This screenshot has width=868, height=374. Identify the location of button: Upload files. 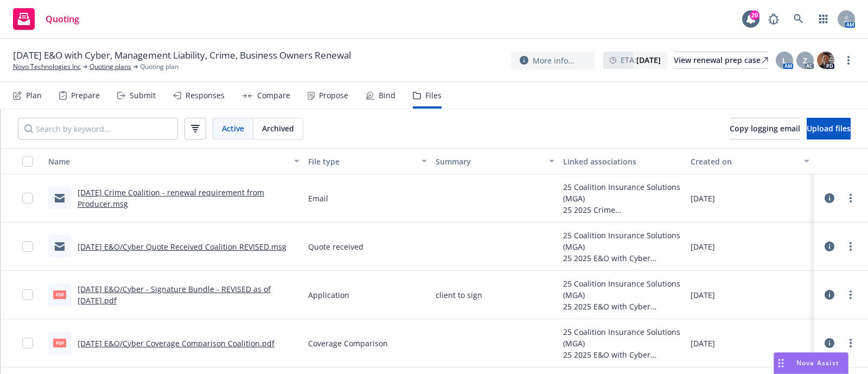
(829, 129).